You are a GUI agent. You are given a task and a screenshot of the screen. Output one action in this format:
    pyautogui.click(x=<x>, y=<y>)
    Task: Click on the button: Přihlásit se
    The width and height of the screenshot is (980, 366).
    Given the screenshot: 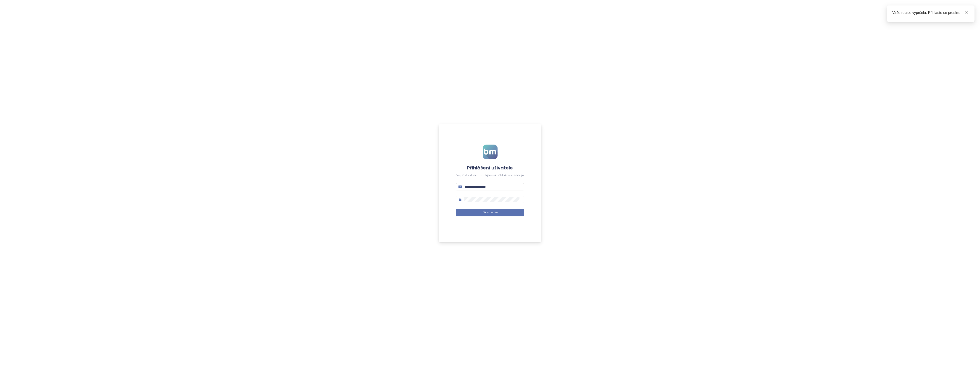 What is the action you would take?
    pyautogui.click(x=490, y=213)
    